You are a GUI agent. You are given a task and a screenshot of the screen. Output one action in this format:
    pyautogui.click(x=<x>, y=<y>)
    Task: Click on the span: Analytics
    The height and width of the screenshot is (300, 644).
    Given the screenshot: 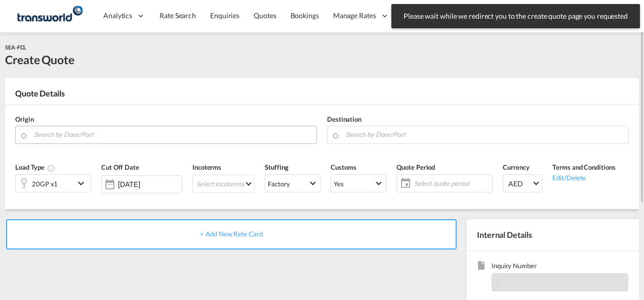 What is the action you would take?
    pyautogui.click(x=117, y=16)
    